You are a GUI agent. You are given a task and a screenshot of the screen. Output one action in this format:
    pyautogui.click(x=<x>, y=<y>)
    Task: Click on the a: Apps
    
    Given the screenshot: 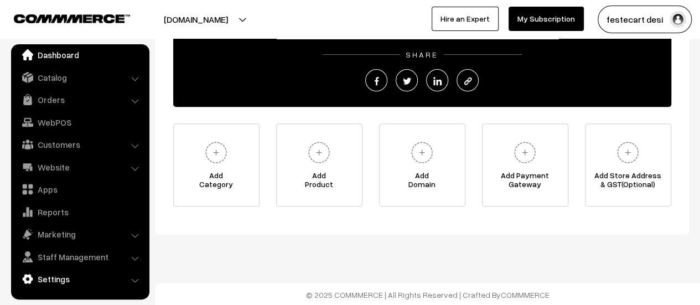 What is the action you would take?
    pyautogui.click(x=80, y=189)
    